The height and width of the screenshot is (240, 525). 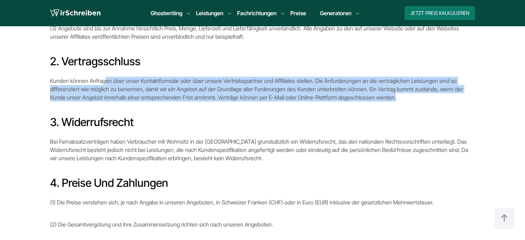 What do you see at coordinates (166, 13) in the screenshot?
I see `a: Ghostwriting` at bounding box center [166, 13].